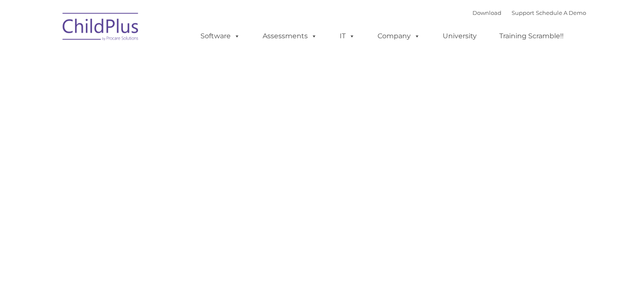 This screenshot has height=301, width=644. Describe the element at coordinates (487, 13) in the screenshot. I see `a: Download` at that location.